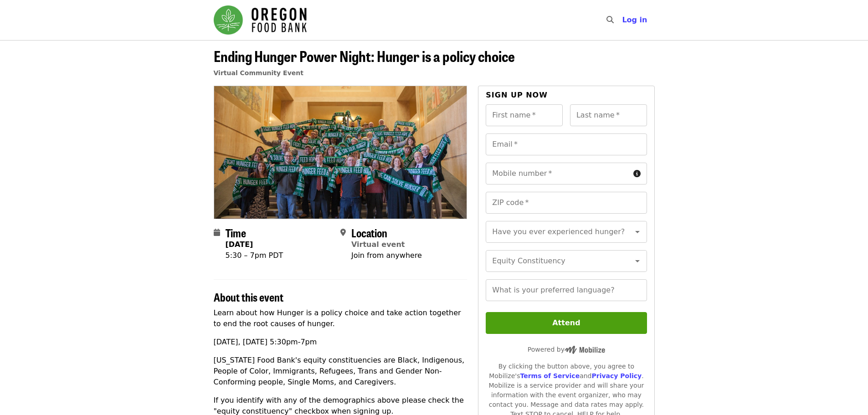 This screenshot has height=415, width=868. What do you see at coordinates (617, 376) in the screenshot?
I see `a: Privacy Policy` at bounding box center [617, 376].